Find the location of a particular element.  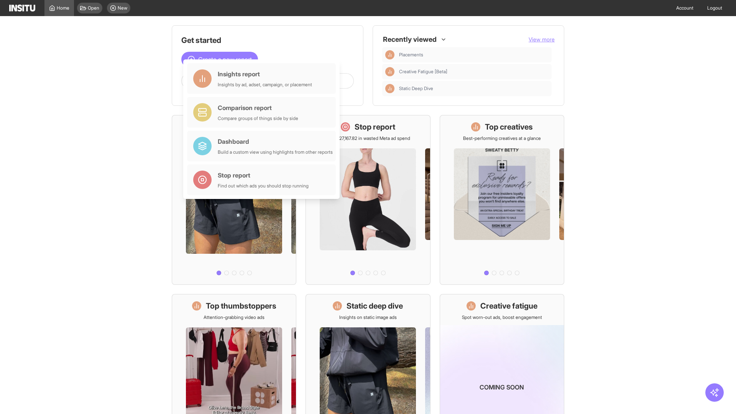

img: Logo is located at coordinates (22, 8).